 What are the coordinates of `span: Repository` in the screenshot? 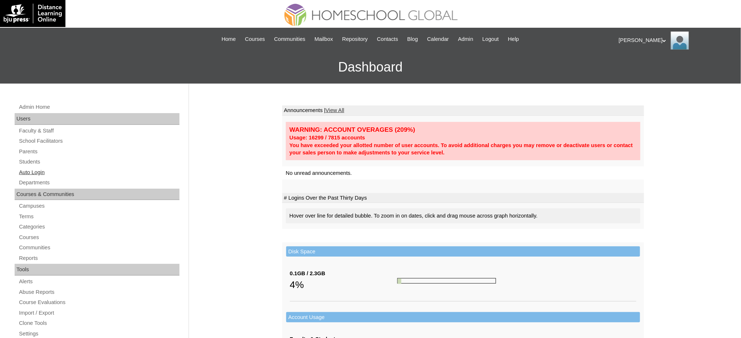 It's located at (355, 39).